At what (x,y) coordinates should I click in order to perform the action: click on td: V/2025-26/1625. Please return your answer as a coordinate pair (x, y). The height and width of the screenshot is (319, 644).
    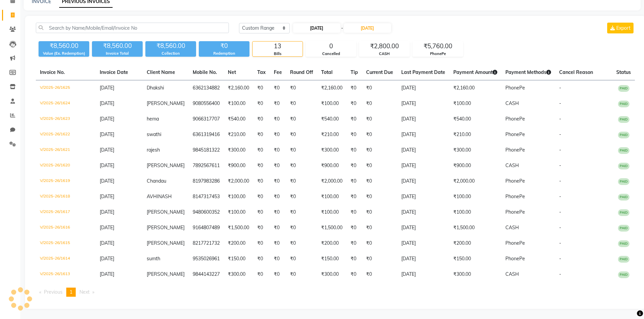
    Looking at the image, I should click on (66, 88).